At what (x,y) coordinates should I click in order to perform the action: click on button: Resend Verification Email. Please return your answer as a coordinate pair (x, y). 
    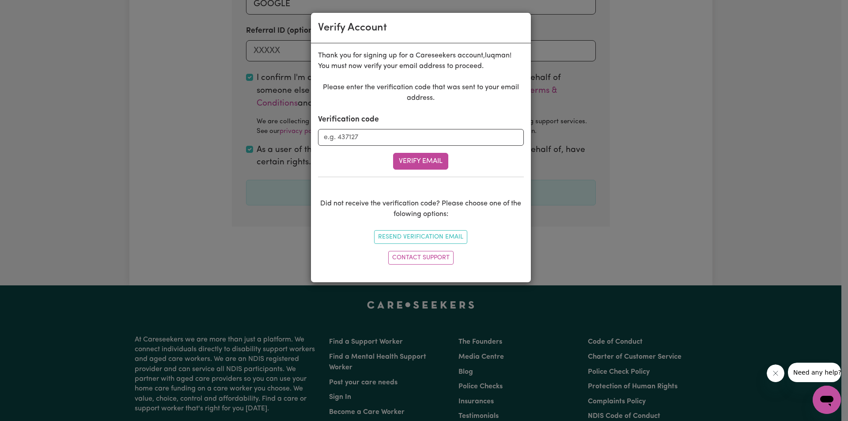
    Looking at the image, I should click on (421, 237).